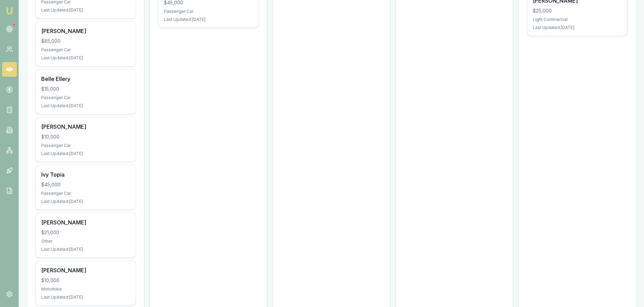  What do you see at coordinates (86, 290) in the screenshot?
I see `div: Motorbike` at bounding box center [86, 290].